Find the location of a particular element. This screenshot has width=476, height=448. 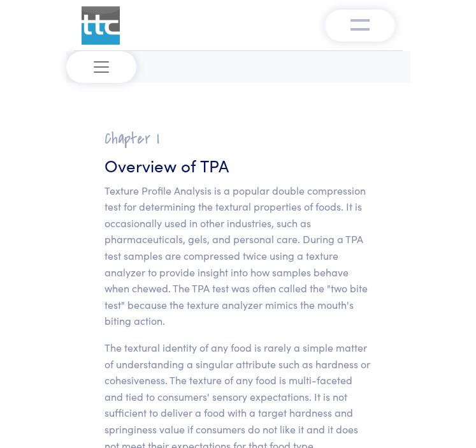

p: Texture Profile Analysis is a popular double compression test for determining the textural proper... is located at coordinates (238, 256).